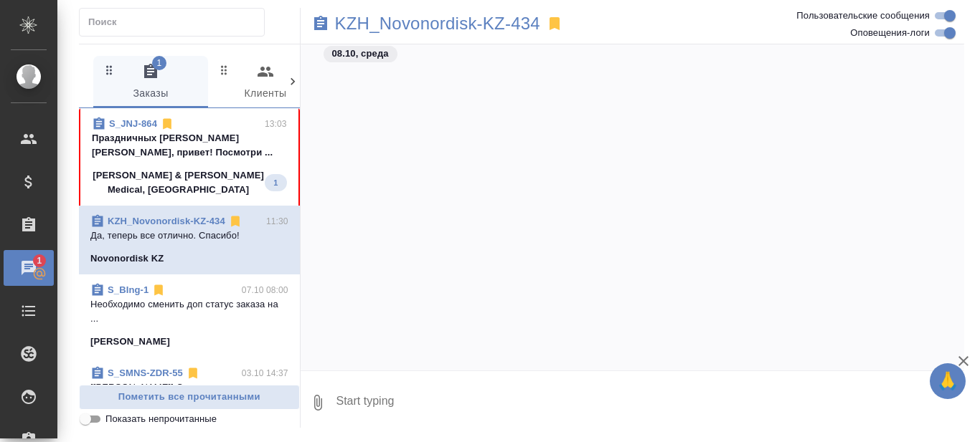 The width and height of the screenshot is (980, 442). Describe the element at coordinates (176, 22) in the screenshot. I see `input: Поиск` at that location.